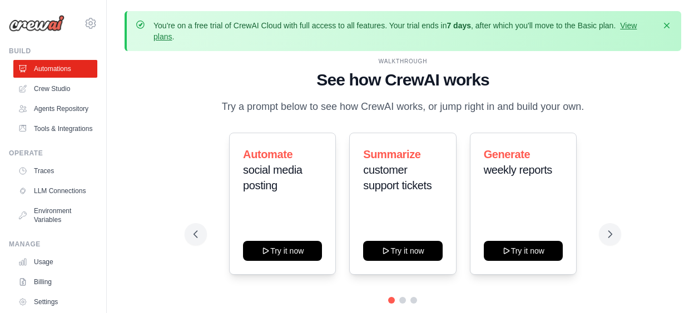 This screenshot has height=313, width=699. Describe the element at coordinates (53, 153) in the screenshot. I see `div: Operate` at that location.